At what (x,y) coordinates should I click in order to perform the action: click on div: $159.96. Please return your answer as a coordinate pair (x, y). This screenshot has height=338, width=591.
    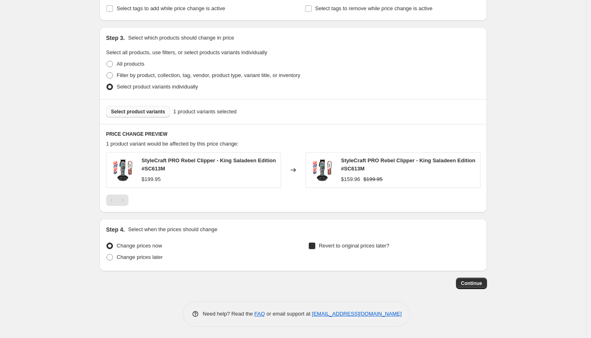
    Looking at the image, I should click on (351, 180).